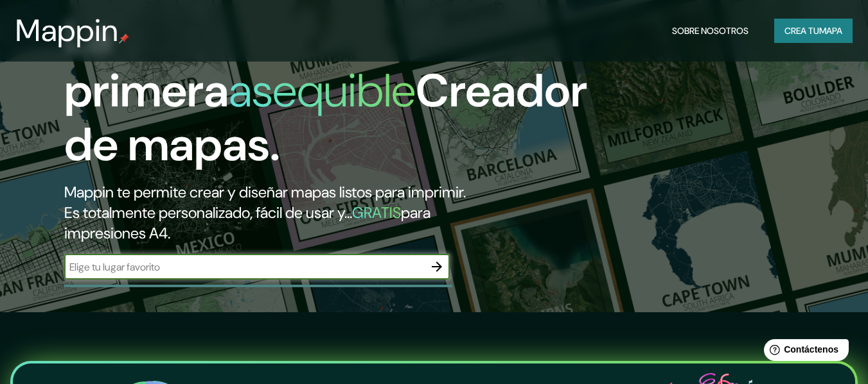 The width and height of the screenshot is (868, 384). I want to click on font: para impresiones A4., so click(248, 222).